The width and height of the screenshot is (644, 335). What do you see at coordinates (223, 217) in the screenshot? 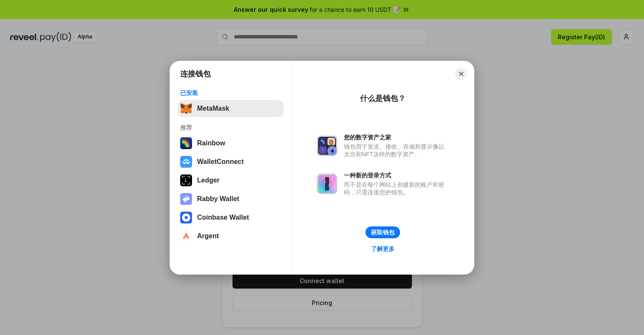
I see `div: Coinbase Wallet` at bounding box center [223, 217].